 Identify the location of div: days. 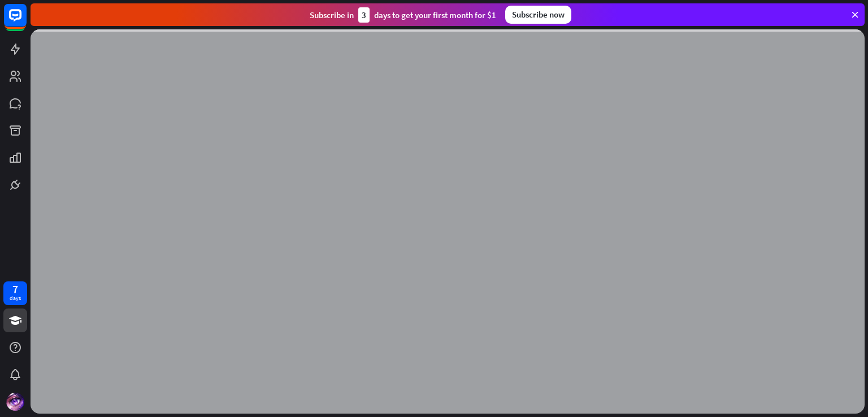
(15, 298).